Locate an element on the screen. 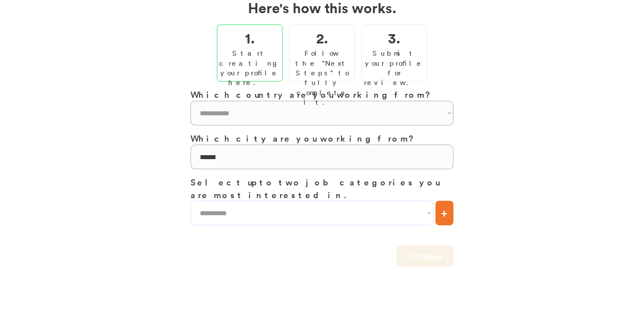 The width and height of the screenshot is (644, 327). div: Start creating your profile here. is located at coordinates (250, 68).